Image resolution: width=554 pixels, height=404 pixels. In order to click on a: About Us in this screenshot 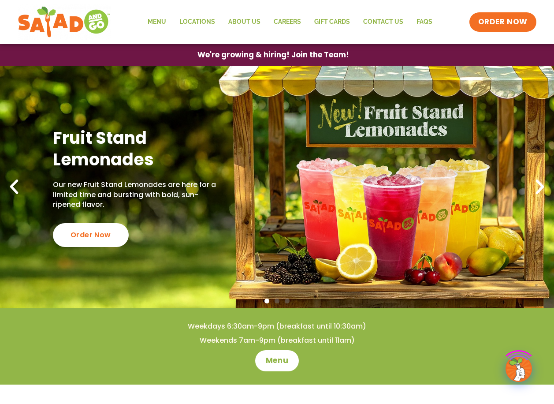, I will do `click(244, 22)`.